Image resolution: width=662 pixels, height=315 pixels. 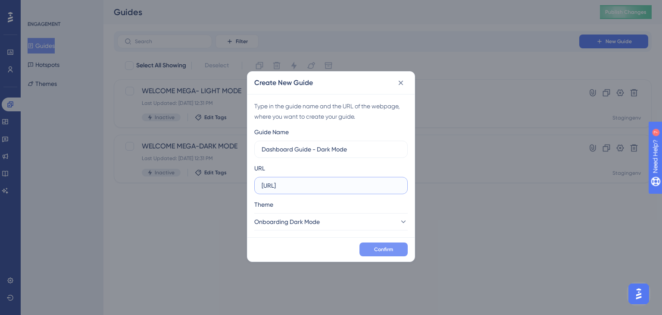 What do you see at coordinates (272, 132) in the screenshot?
I see `div: Guide Name` at bounding box center [272, 132].